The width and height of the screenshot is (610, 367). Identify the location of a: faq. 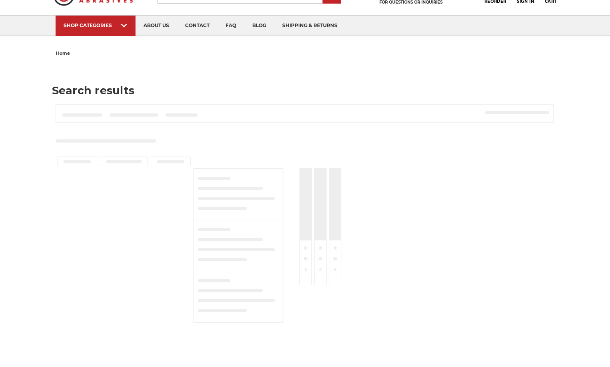
(230, 26).